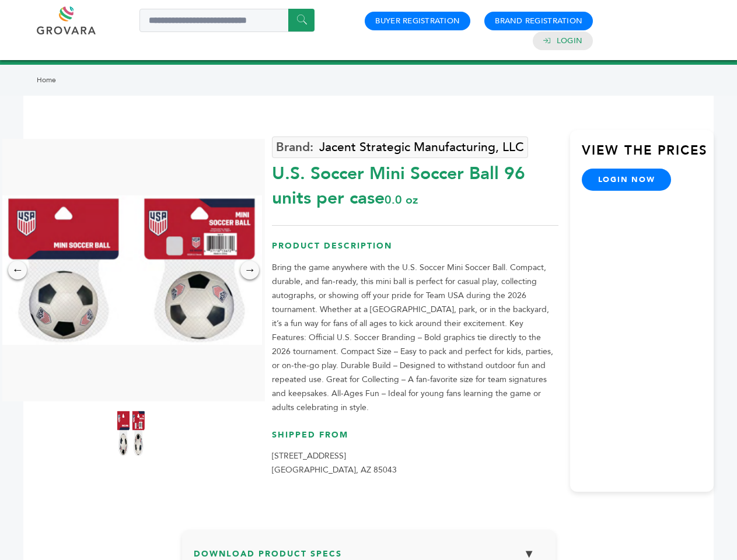 The width and height of the screenshot is (737, 560). I want to click on p: Bring the game anywhere with the U.S. Soccer Mini Soccer Ball. Compact, durable, and fan-ready, t..., so click(414, 338).